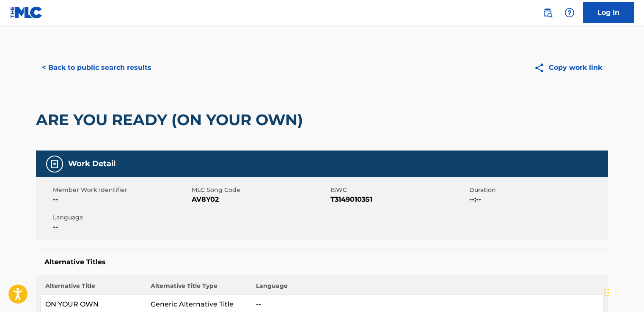  Describe the element at coordinates (427, 288) in the screenshot. I see `th: Language` at that location.